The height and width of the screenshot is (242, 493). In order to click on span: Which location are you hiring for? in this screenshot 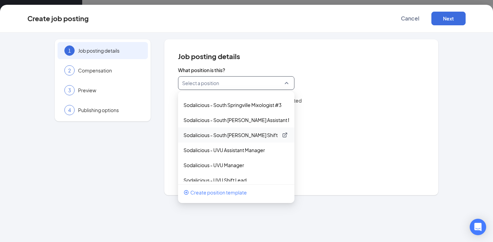, I will do `click(301, 131)`.